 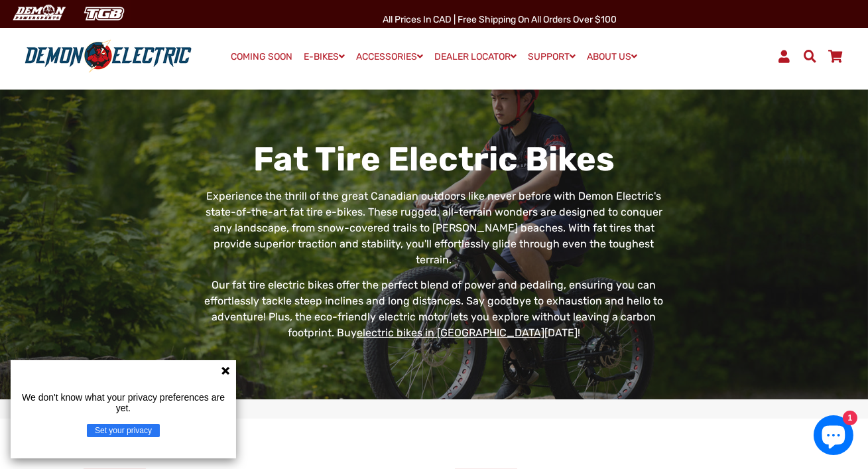 I want to click on span: All Prices in CAD | Free shipping on all orders over $100, so click(x=499, y=19).